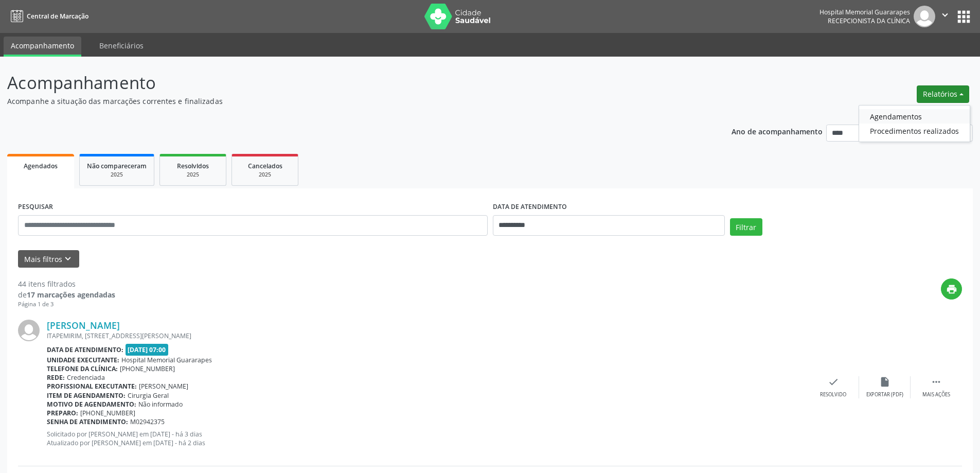  I want to click on div: Mais ações, so click(936, 395).